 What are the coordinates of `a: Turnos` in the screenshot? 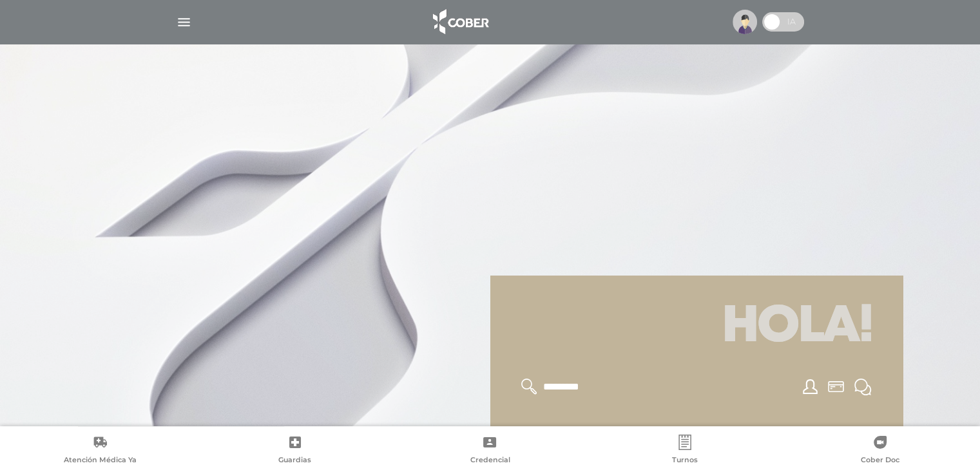 It's located at (685, 451).